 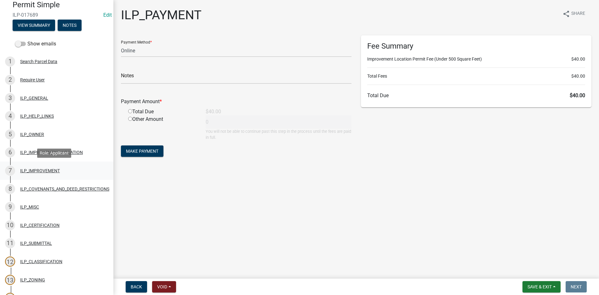 What do you see at coordinates (162, 128) in the screenshot?
I see `div: Other Amount` at bounding box center [162, 128].